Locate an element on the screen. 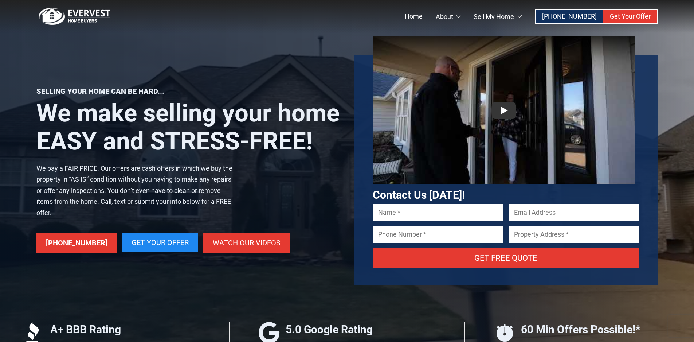 This screenshot has width=694, height=342. input: Get Free Quote is located at coordinates (506, 257).